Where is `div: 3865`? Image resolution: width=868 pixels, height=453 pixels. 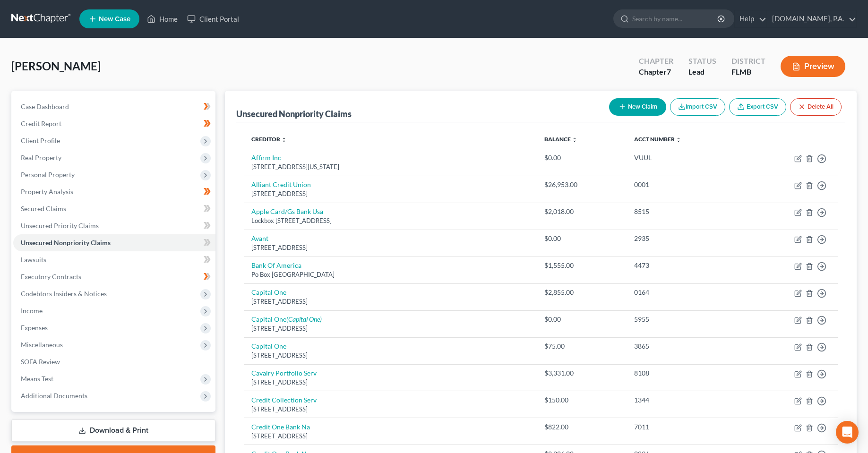 div: 3865 is located at coordinates (685, 347).